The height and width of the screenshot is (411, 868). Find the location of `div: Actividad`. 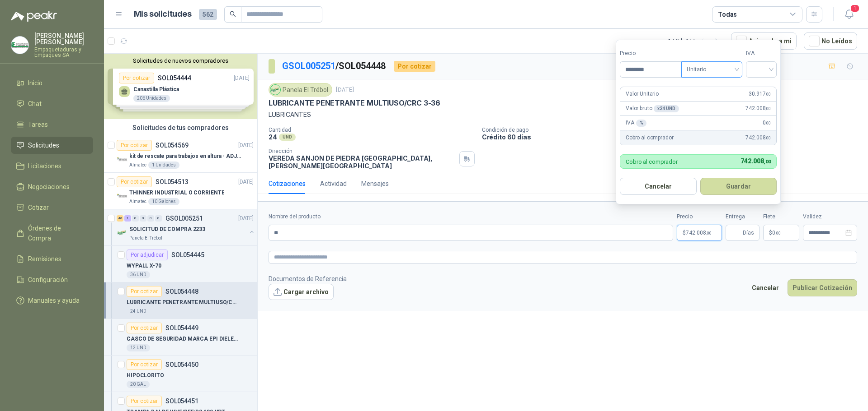

div: Actividad is located at coordinates (333, 184).